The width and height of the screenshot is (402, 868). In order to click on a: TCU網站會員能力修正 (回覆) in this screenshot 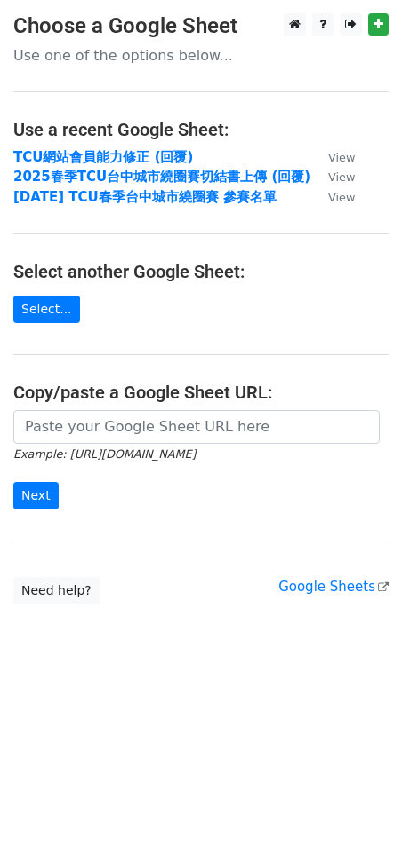, I will do `click(103, 157)`.